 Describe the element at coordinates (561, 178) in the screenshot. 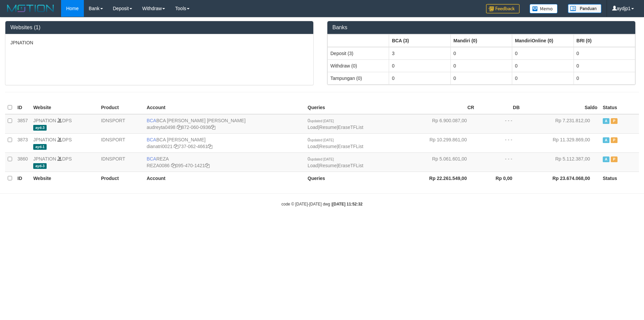

I see `th: Rp 23.674.068,00` at that location.